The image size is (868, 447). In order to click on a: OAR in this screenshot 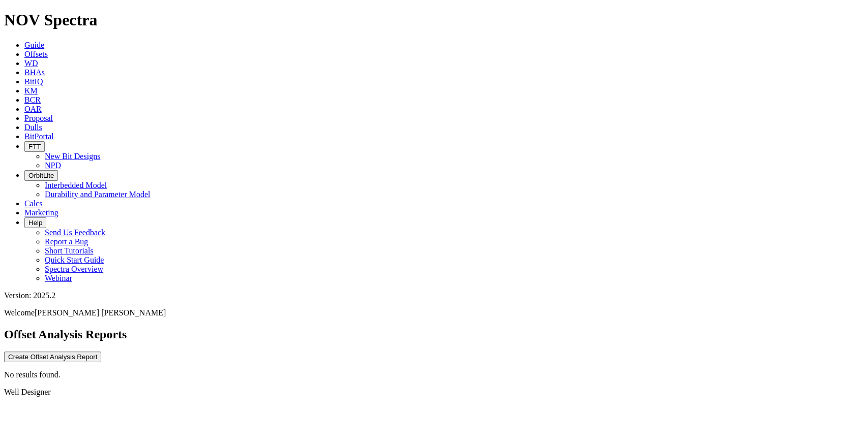, I will do `click(33, 109)`.